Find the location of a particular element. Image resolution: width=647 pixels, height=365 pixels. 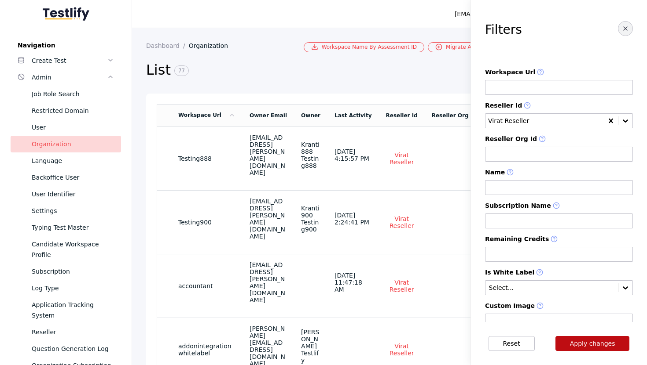

label: Custom Image is located at coordinates (559, 307).